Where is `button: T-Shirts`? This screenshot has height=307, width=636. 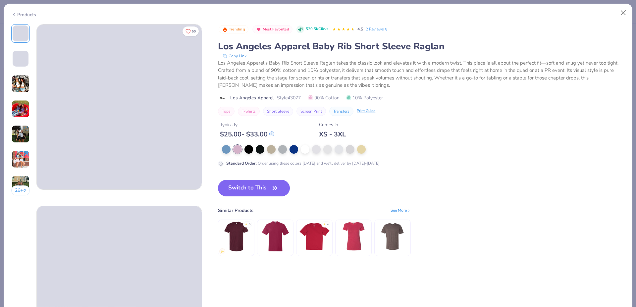
button: T-Shirts is located at coordinates (249, 111).